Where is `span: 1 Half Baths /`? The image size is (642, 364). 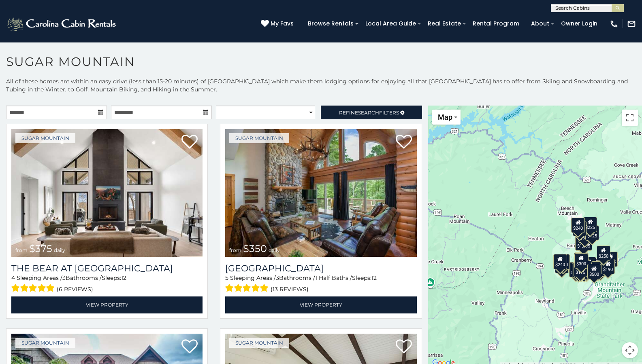 span: 1 Half Baths / is located at coordinates (333, 278).